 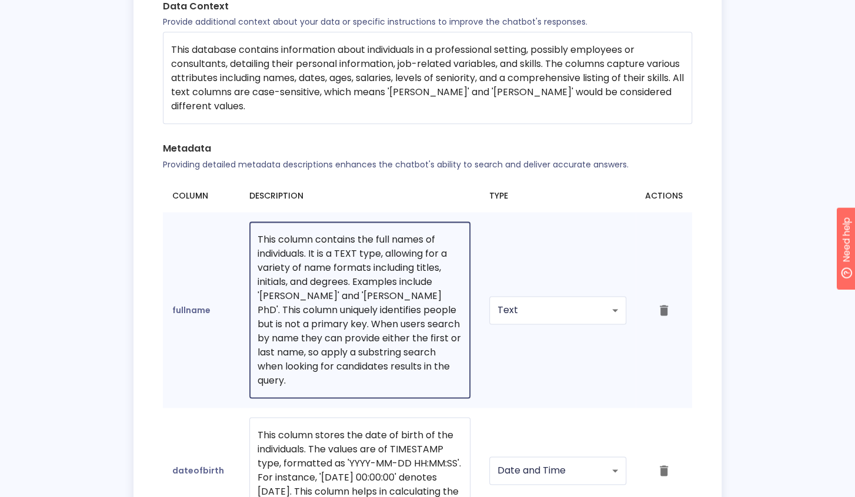 What do you see at coordinates (427, 165) in the screenshot?
I see `p: Providing detailed metadata descriptions enhances the chatbot's ability to search and deliver acc...` at bounding box center [427, 165].